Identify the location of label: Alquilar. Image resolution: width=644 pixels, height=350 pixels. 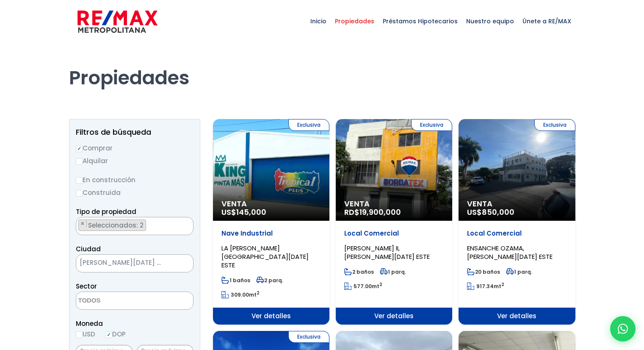
(134, 161).